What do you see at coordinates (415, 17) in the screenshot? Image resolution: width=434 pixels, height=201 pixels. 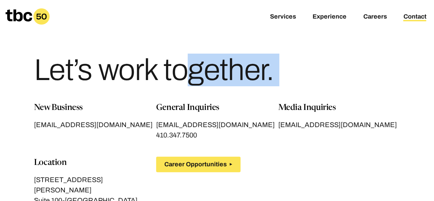 I see `a: Contact` at bounding box center [415, 17].